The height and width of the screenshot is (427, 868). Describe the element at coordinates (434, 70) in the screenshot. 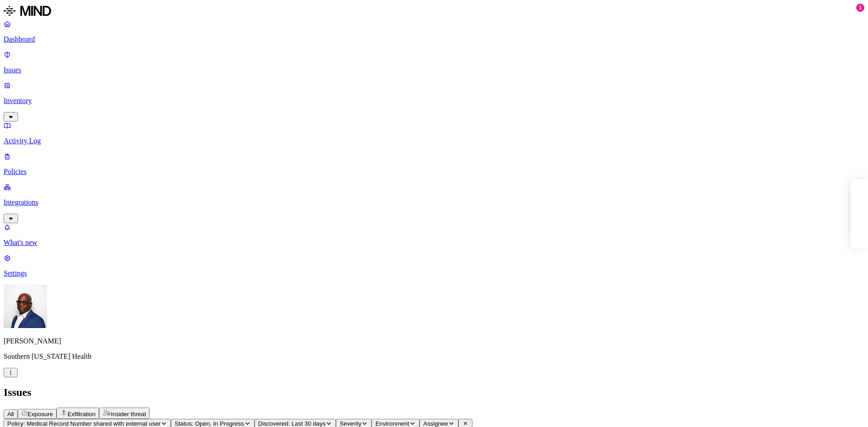

I see `p: Issues` at that location.